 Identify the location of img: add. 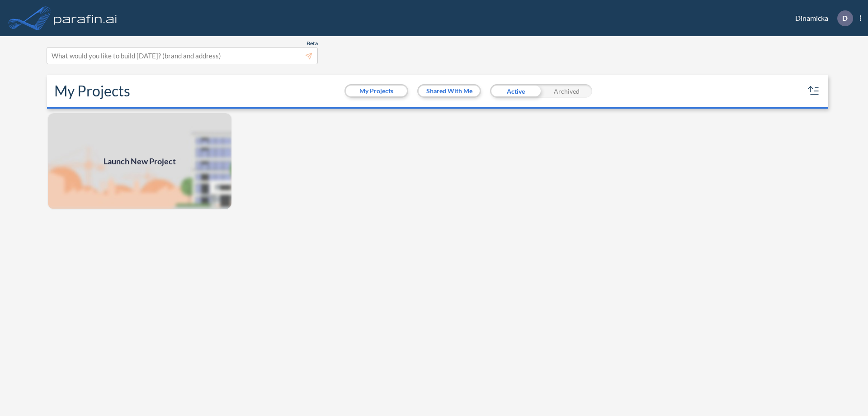
(140, 161).